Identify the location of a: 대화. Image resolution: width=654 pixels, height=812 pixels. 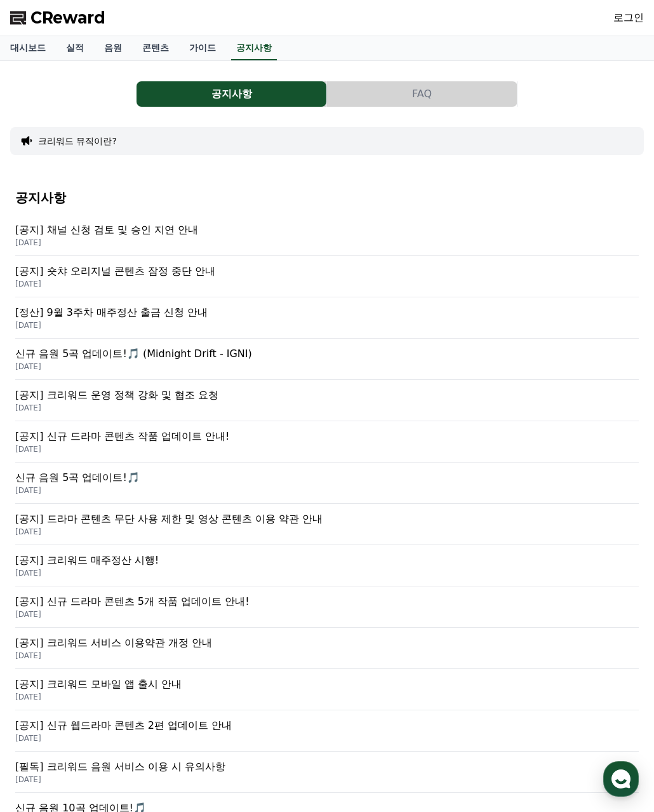
(124, 419).